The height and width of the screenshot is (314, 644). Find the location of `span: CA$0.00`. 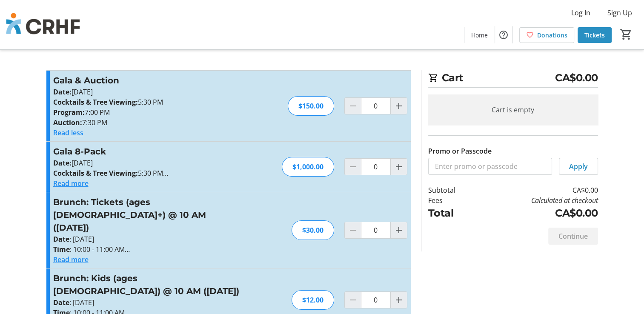

span: CA$0.00 is located at coordinates (576, 78).